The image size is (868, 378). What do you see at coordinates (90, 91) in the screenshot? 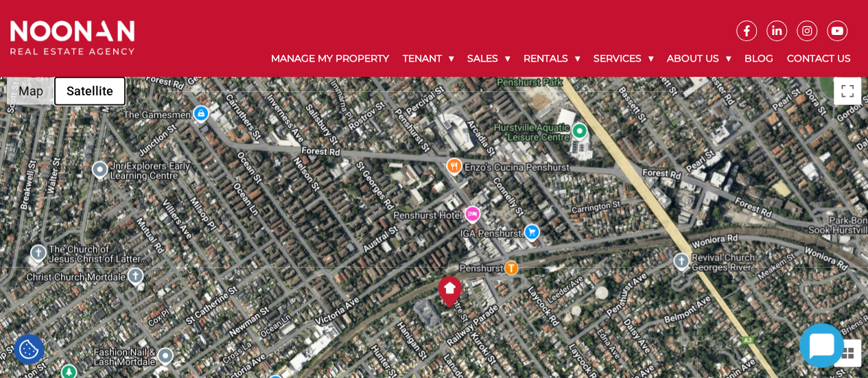
I see `button: Show satellite imagery` at bounding box center [90, 91].